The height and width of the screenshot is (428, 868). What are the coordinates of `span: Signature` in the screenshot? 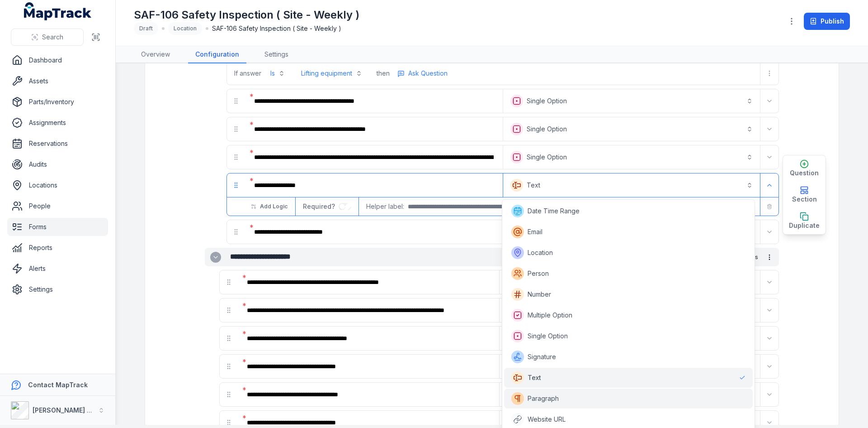 It's located at (541, 357).